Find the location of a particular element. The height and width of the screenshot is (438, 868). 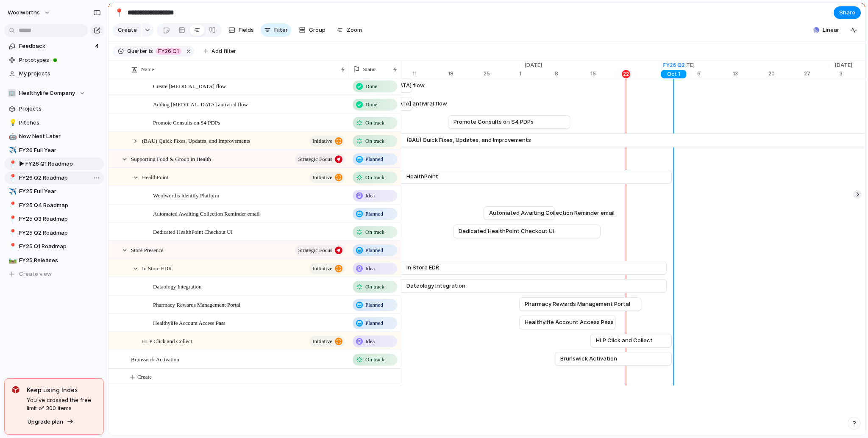

div: 18 is located at coordinates (466, 74).